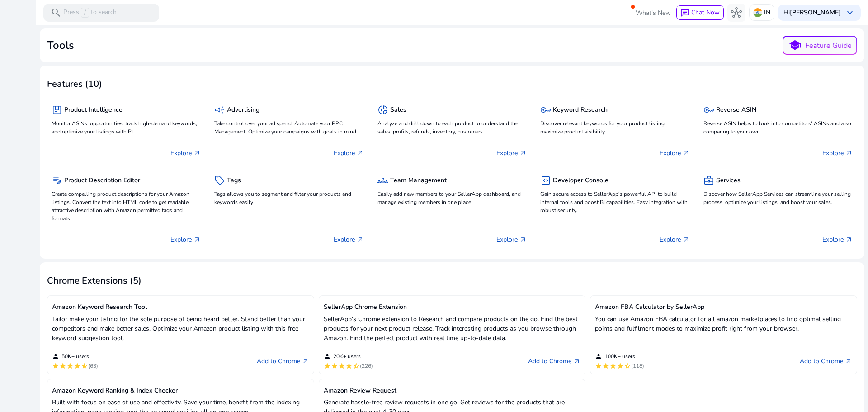 The height and width of the screenshot is (412, 868). Describe the element at coordinates (220, 180) in the screenshot. I see `span: sell` at that location.